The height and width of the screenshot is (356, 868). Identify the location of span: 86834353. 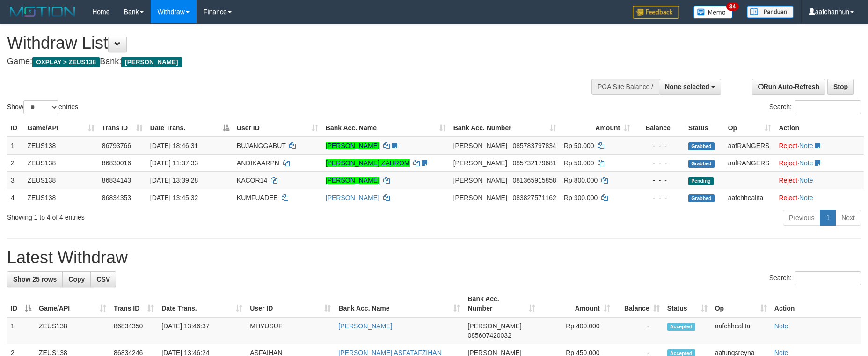
(117, 198).